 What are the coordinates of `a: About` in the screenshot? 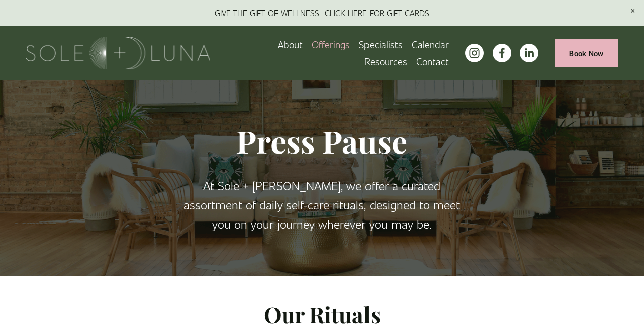 It's located at (290, 44).